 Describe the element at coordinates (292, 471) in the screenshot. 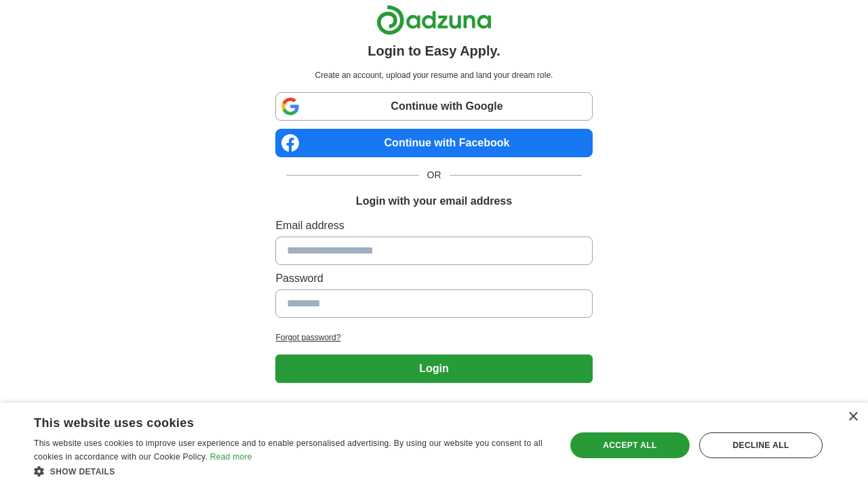

I see `div: Show details` at that location.